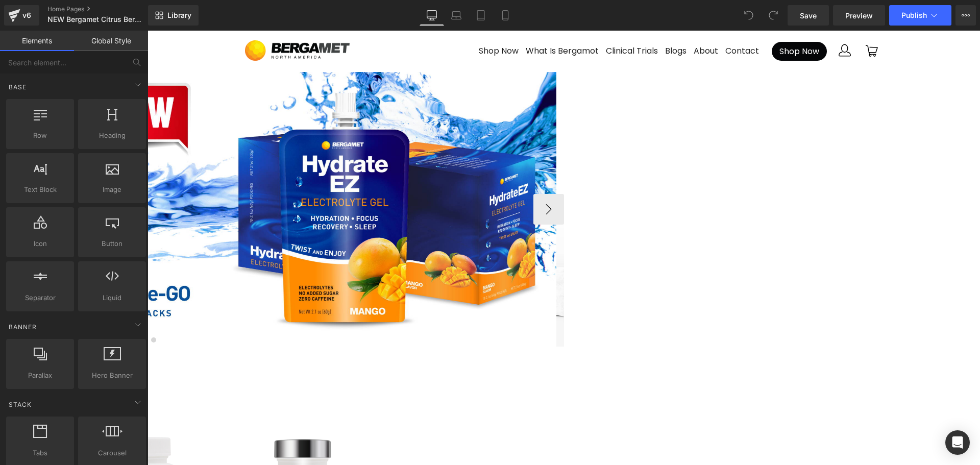 The image size is (980, 465). Describe the element at coordinates (20, 404) in the screenshot. I see `span: Stack` at that location.